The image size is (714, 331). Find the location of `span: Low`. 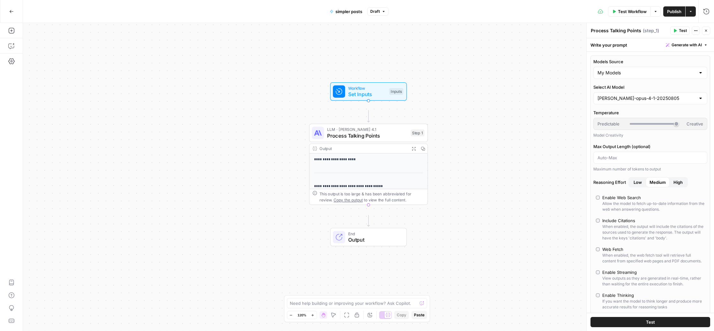

span: Low is located at coordinates (638, 182).